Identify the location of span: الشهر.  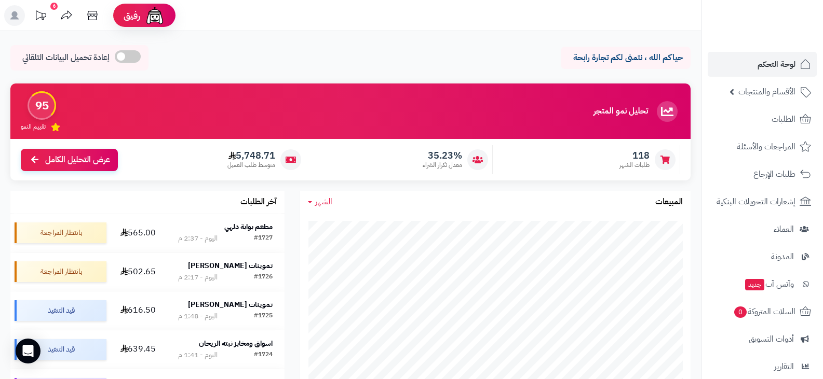
(323, 202).